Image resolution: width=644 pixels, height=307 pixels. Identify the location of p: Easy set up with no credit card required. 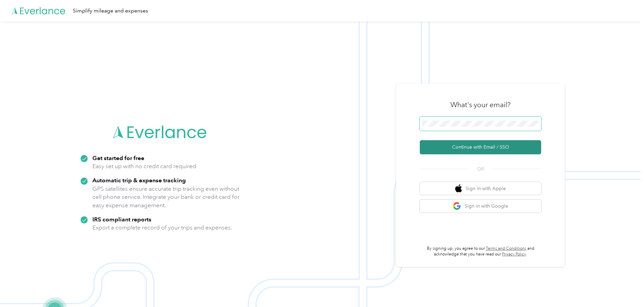
(144, 166).